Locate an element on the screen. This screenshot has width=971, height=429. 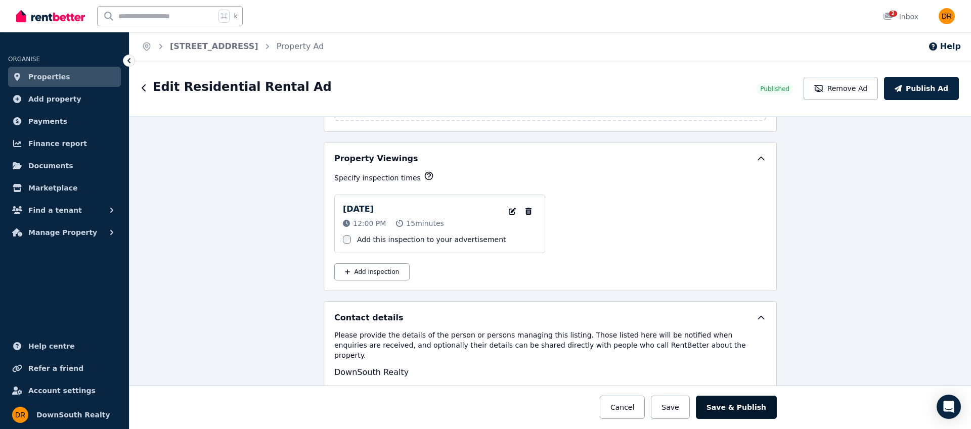
span: 15 minutes is located at coordinates (425, 224).